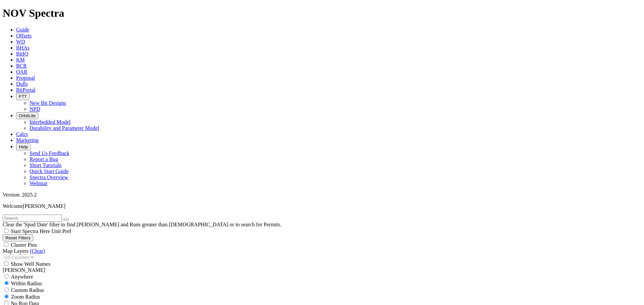 The image size is (644, 305). What do you see at coordinates (26, 90) in the screenshot?
I see `span: BitPortal` at bounding box center [26, 90].